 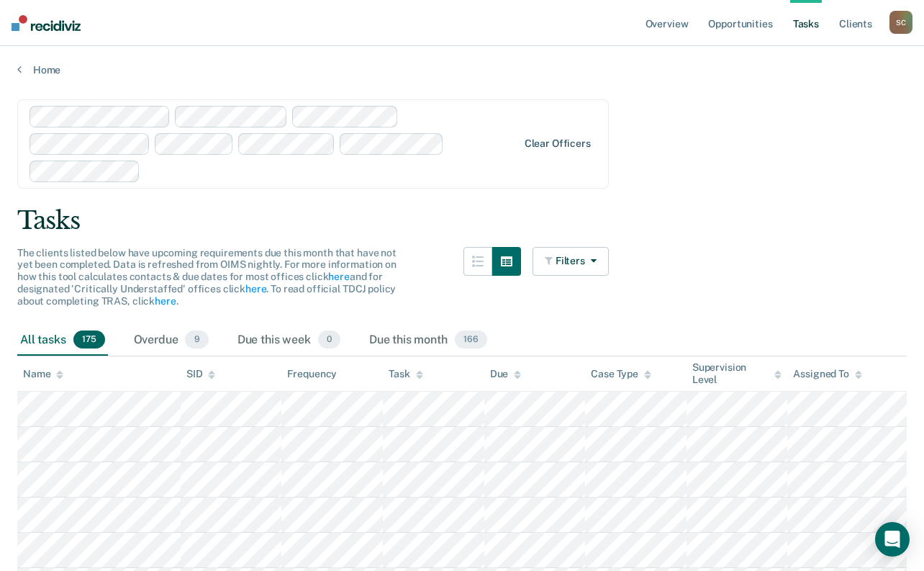 I want to click on button: Filters, so click(x=571, y=261).